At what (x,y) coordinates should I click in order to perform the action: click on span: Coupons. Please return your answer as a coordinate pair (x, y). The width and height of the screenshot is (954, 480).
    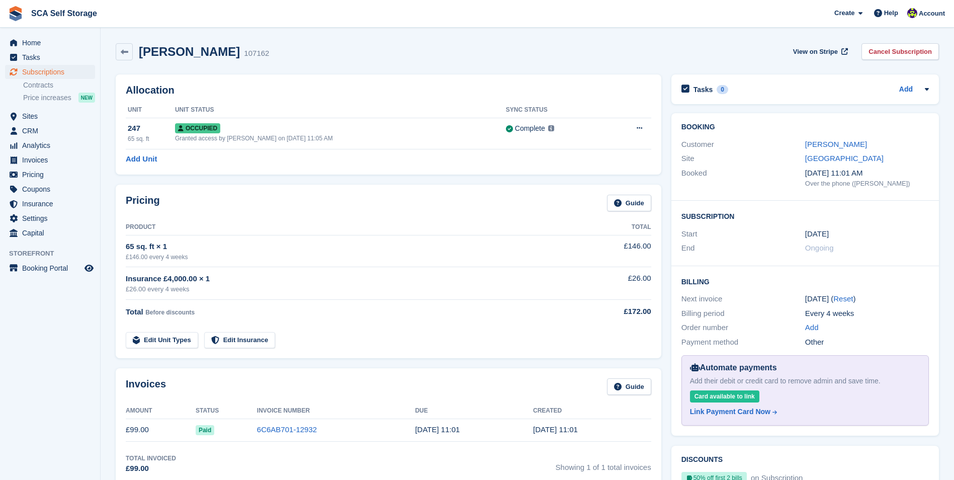
    Looking at the image, I should click on (52, 189).